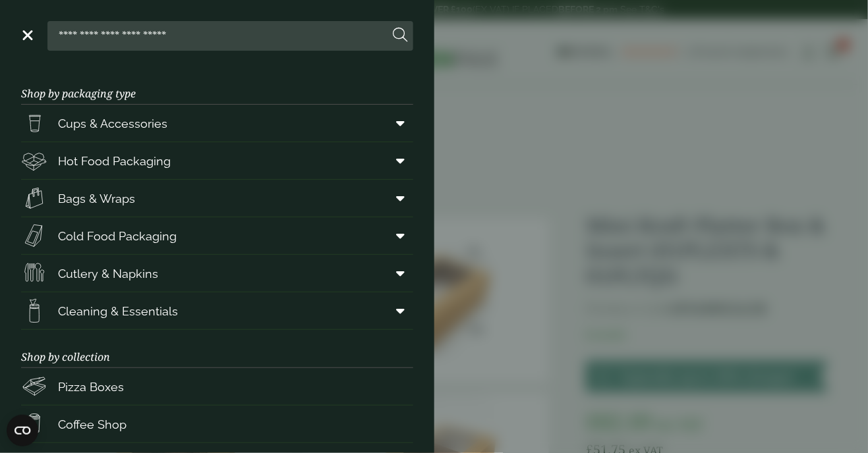  What do you see at coordinates (108, 273) in the screenshot?
I see `span: Cutlery & Napkins` at bounding box center [108, 273].